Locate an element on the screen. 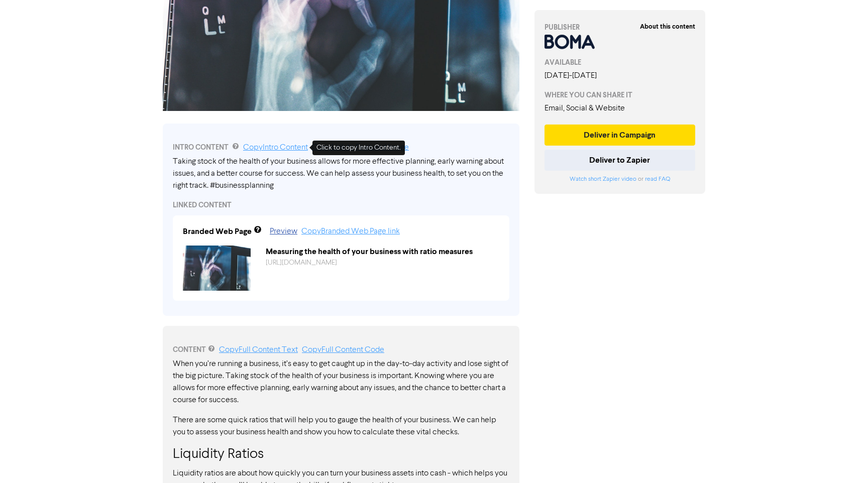 The image size is (868, 483). p: There are some quick ratios that will help you to gauge the health of your business. We can help ... is located at coordinates (341, 426).